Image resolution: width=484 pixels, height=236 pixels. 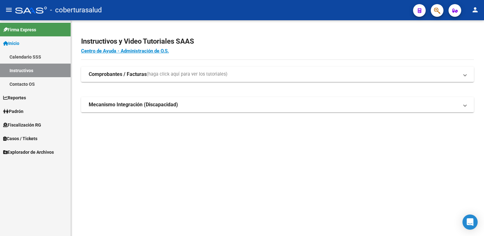 What do you see at coordinates (20, 139) in the screenshot?
I see `span: Casos / Tickets` at bounding box center [20, 139].